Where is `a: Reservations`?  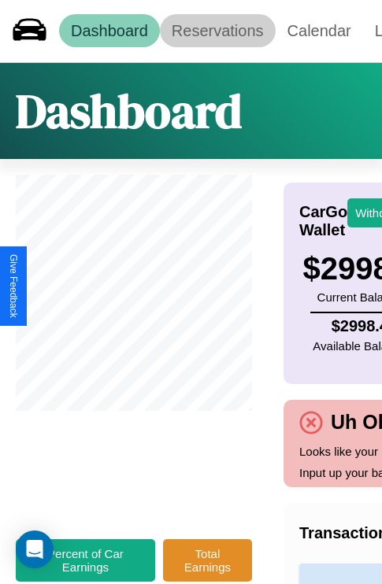 a: Reservations is located at coordinates (217, 31).